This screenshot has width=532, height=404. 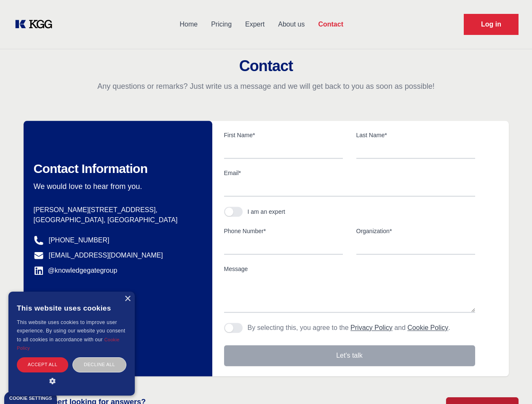 What do you see at coordinates (266, 66) in the screenshot?
I see `h2: Contact` at bounding box center [266, 66].